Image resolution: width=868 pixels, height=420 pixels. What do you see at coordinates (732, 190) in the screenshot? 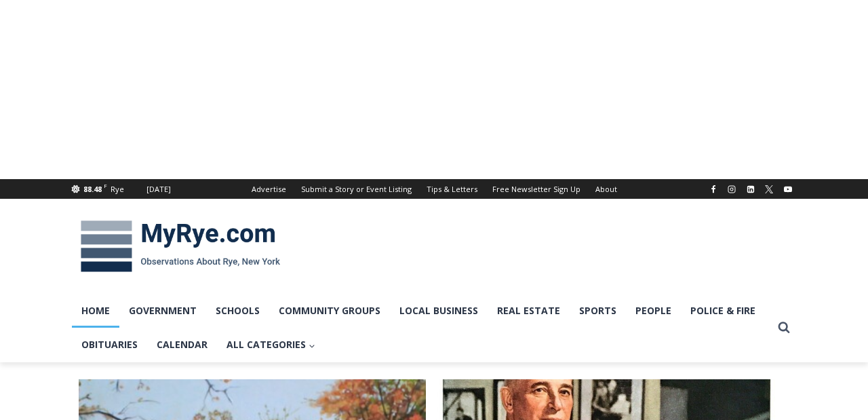
I see `a: Instagram` at bounding box center [732, 190].